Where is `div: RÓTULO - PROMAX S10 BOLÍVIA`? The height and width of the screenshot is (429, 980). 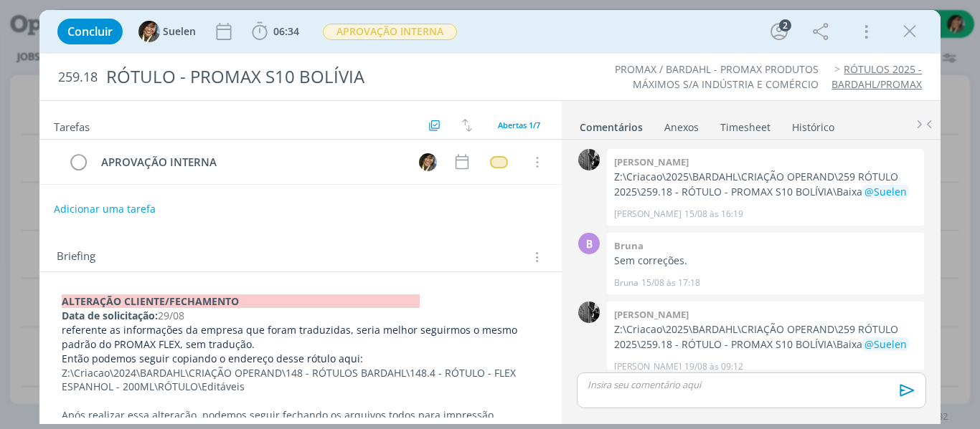
div: RÓTULO - PROMAX S10 BOLÍVIA is located at coordinates (328, 77).